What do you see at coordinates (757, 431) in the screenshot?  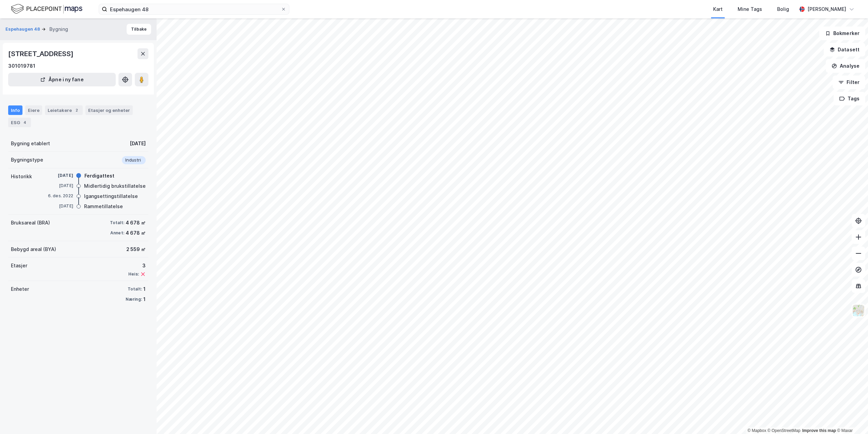 I see `a: Mapbox` at bounding box center [757, 431].